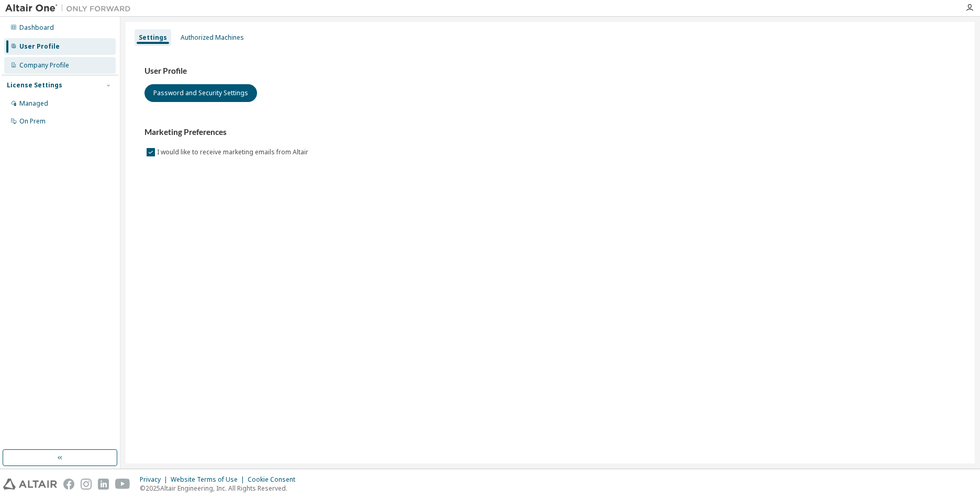 The image size is (980, 499). What do you see at coordinates (69, 484) in the screenshot?
I see `img: facebook.svg` at bounding box center [69, 484].